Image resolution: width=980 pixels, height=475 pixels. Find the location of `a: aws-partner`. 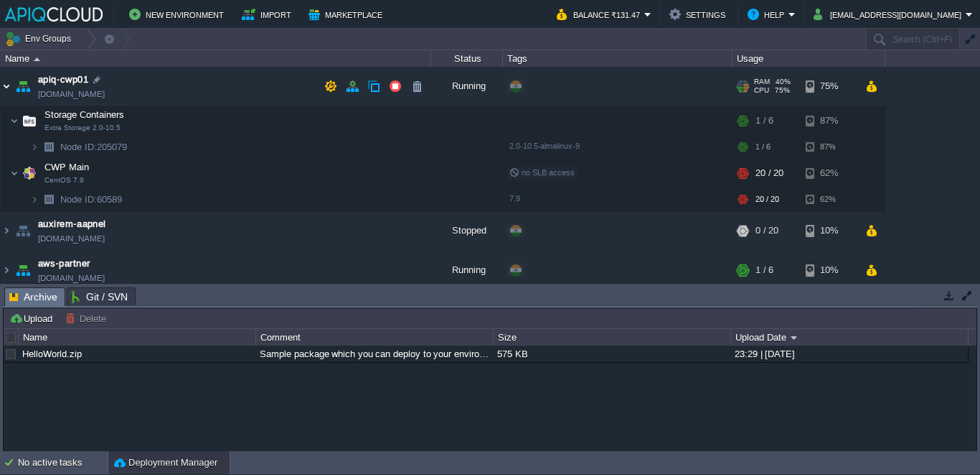

a: aws-partner is located at coordinates (63, 263).